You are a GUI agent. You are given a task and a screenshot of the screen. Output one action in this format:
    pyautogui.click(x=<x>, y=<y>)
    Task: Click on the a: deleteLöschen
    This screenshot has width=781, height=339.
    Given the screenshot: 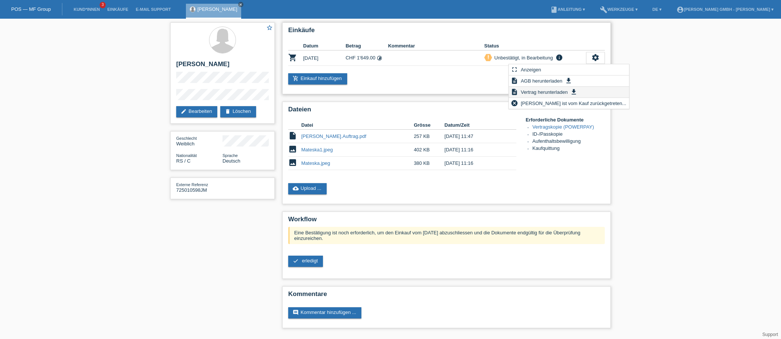 What is the action you would take?
    pyautogui.click(x=238, y=112)
    